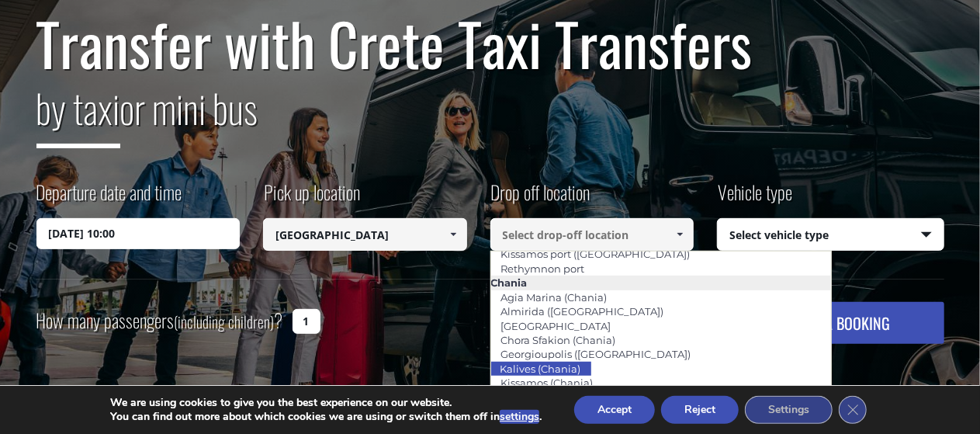  I want to click on button: settings, so click(519, 417).